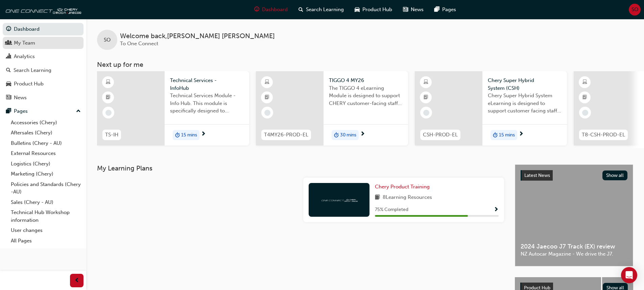 Image resolution: width=644 pixels, height=290 pixels. Describe the element at coordinates (348, 135) in the screenshot. I see `span: 30 mins` at that location.